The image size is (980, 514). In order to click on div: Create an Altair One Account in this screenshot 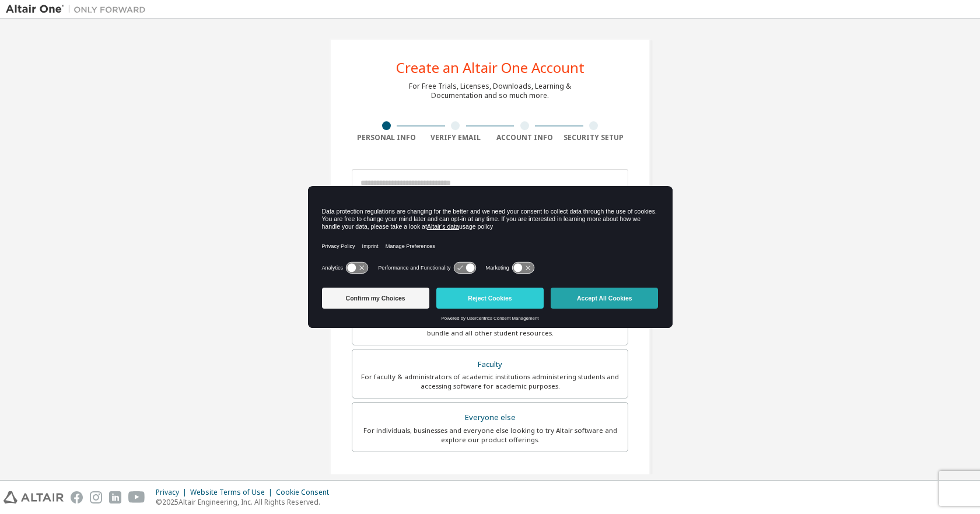, I will do `click(490, 67)`.